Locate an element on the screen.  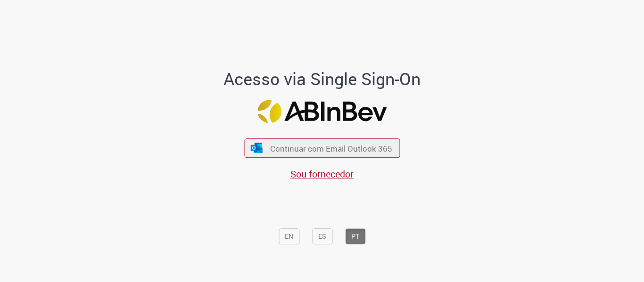
h1: Acesso via Single Sign-On is located at coordinates (322, 80).